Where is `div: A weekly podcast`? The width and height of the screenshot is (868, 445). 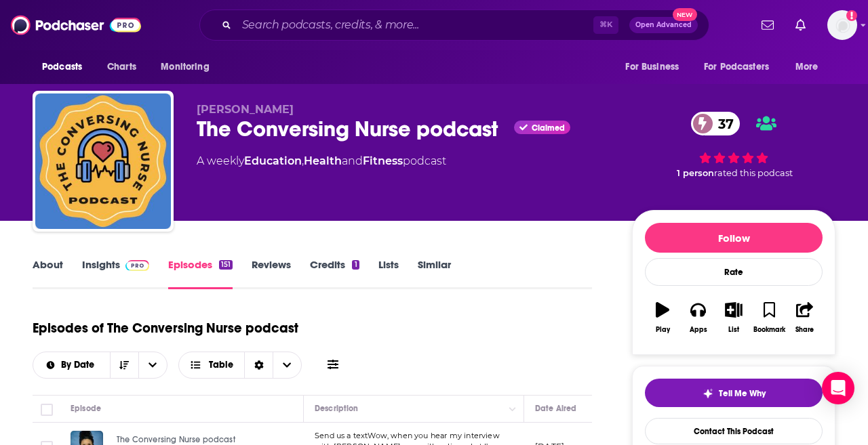 div: A weekly podcast is located at coordinates (321, 161).